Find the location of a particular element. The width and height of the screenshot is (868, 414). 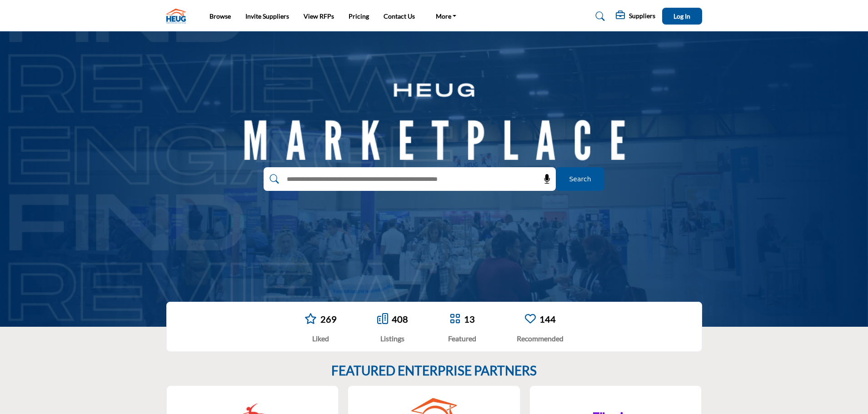

a: View RFPs is located at coordinates (318, 16).